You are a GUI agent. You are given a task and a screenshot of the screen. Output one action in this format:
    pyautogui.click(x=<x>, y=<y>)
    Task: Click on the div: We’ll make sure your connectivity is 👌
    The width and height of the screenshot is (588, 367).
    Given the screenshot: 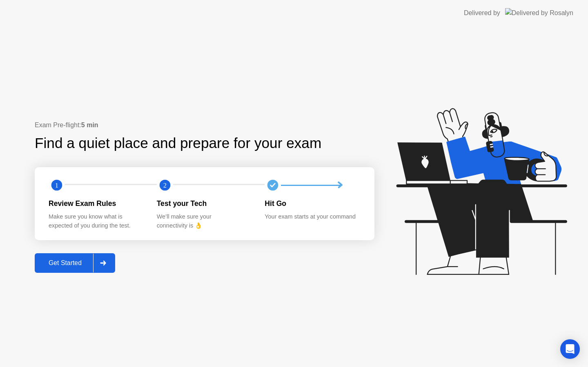 What is the action you would take?
    pyautogui.click(x=204, y=221)
    